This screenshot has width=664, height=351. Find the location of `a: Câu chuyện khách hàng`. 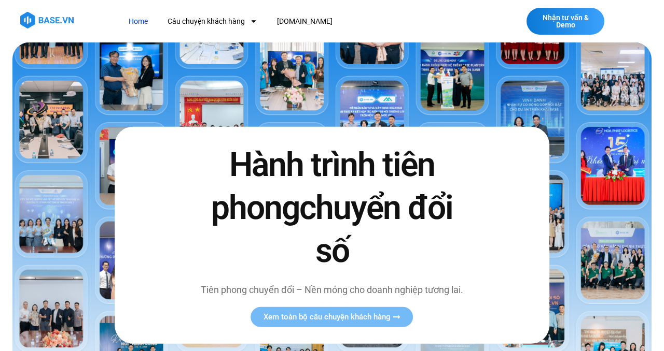

a: Câu chuyện khách hàng is located at coordinates (212, 21).